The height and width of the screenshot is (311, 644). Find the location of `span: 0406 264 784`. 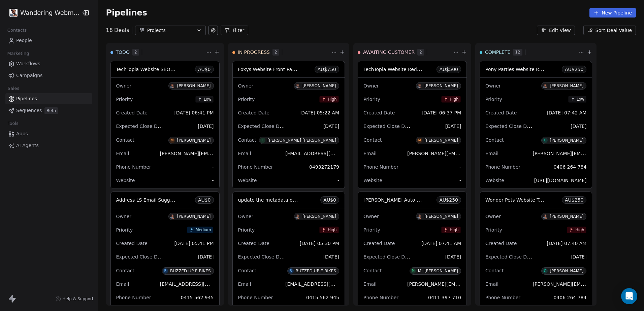

span: 0406 264 784 is located at coordinates (569, 298).